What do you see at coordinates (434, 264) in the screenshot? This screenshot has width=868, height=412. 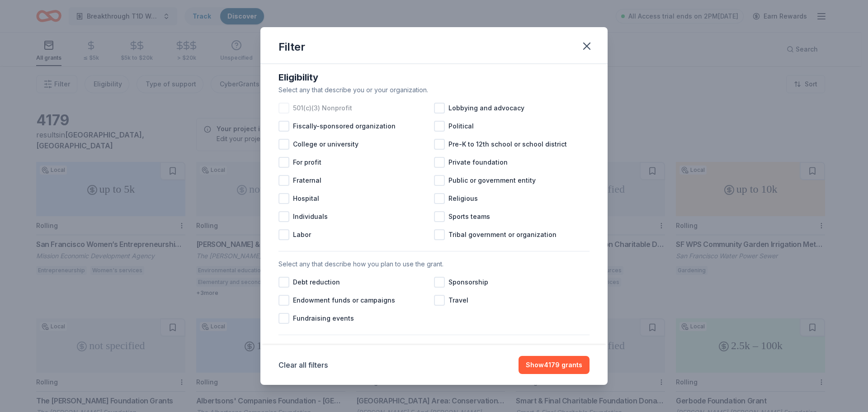 I see `div: Select any that describe how you plan to use the grant.` at bounding box center [434, 264].